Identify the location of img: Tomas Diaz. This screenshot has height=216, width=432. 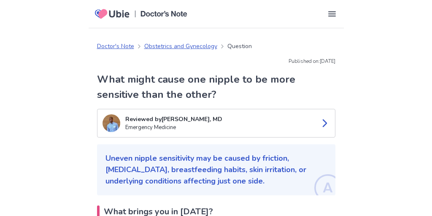
(111, 123).